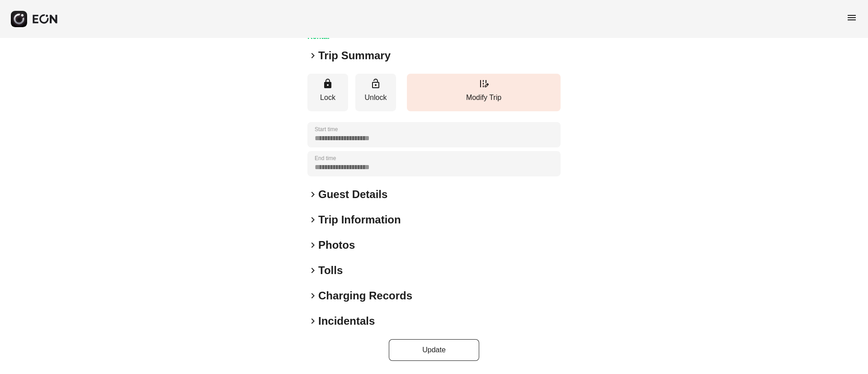 This screenshot has height=374, width=868. What do you see at coordinates (336, 245) in the screenshot?
I see `h2: Photos` at bounding box center [336, 245].